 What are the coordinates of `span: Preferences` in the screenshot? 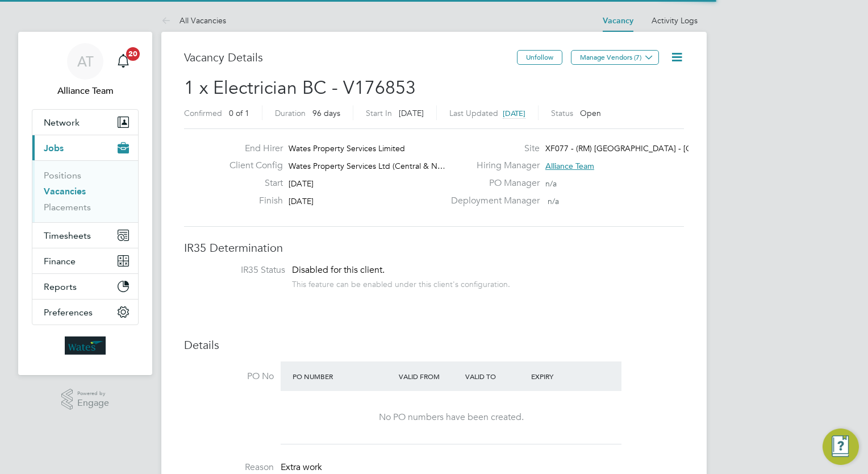 It's located at (68, 312).